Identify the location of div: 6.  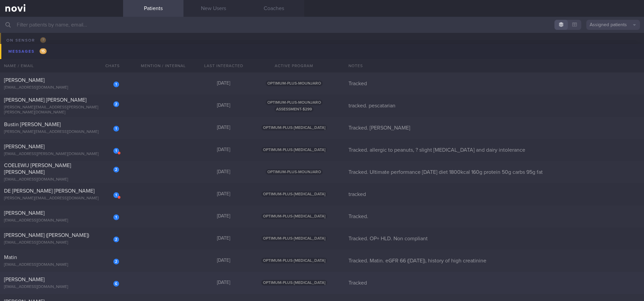
(116, 283).